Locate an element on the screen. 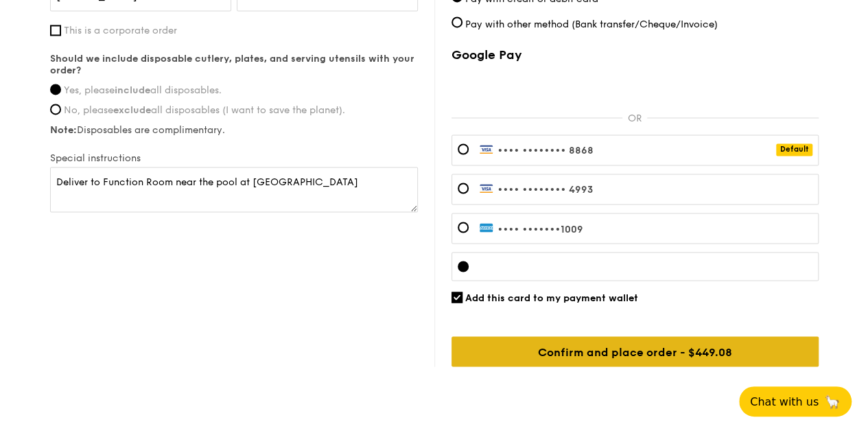 The height and width of the screenshot is (433, 868). strong: Should we include disposable cutlery, plates, and serving utensils with your order? is located at coordinates (232, 64).